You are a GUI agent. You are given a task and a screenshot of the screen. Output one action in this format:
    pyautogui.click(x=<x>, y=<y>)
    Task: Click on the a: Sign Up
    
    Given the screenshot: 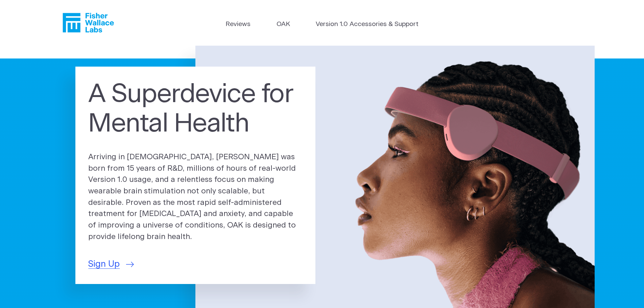 What is the action you would take?
    pyautogui.click(x=111, y=264)
    